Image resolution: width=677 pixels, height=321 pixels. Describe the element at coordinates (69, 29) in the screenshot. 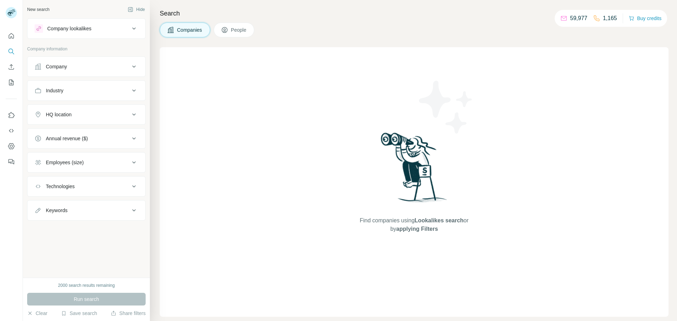

I see `div: Company lookalikes` at that location.